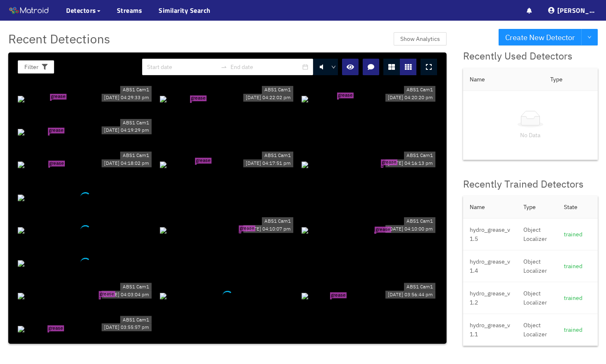 The image size is (606, 364). Describe the element at coordinates (185, 10) in the screenshot. I see `a: Similarity Search` at that location.